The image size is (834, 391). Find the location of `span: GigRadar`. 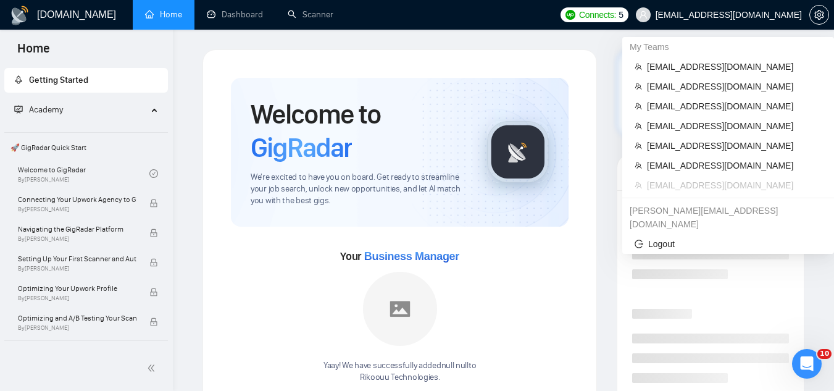

span: GigRadar is located at coordinates (301, 148).